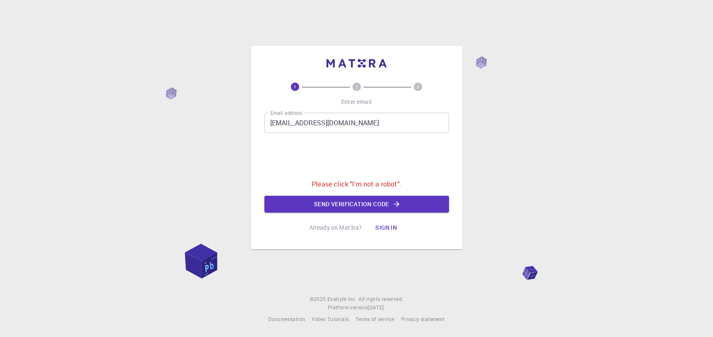 The height and width of the screenshot is (337, 713). I want to click on a: Terms of service, so click(374, 320).